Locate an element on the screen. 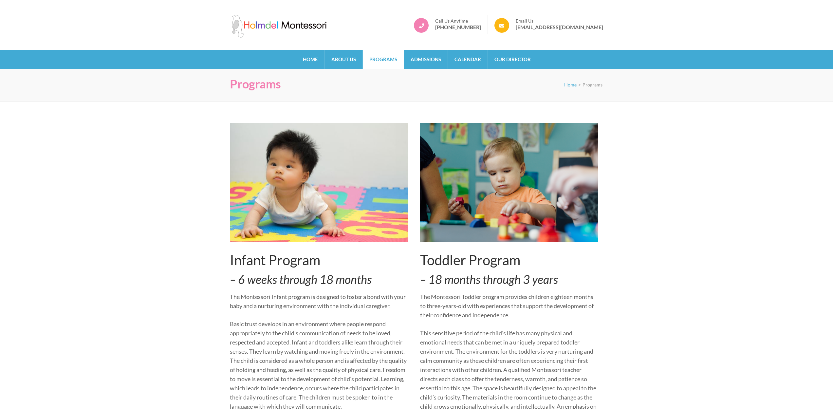 Image resolution: width=833 pixels, height=409 pixels. h2: Infant Program is located at coordinates (319, 260).